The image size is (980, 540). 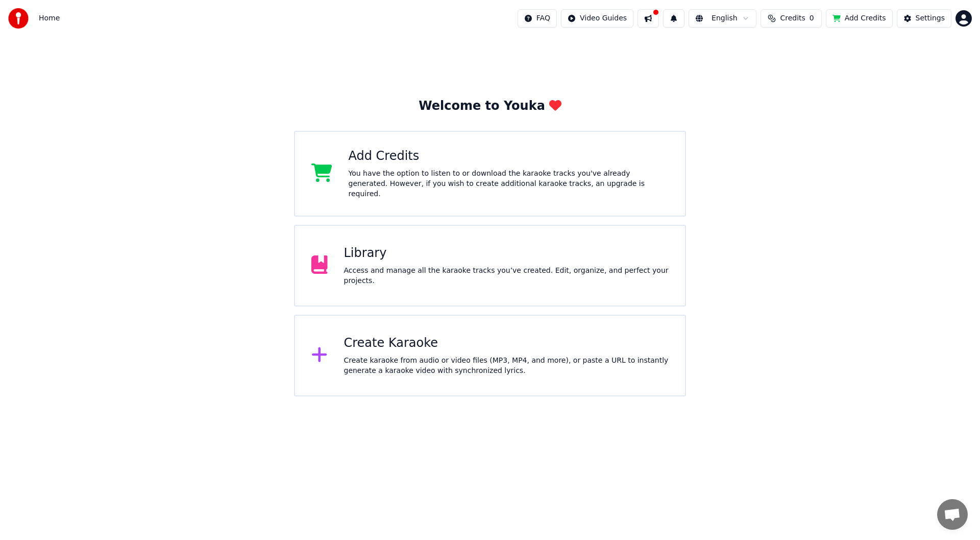 What do you see at coordinates (811, 19) in the screenshot?
I see `span: 0` at bounding box center [811, 19].